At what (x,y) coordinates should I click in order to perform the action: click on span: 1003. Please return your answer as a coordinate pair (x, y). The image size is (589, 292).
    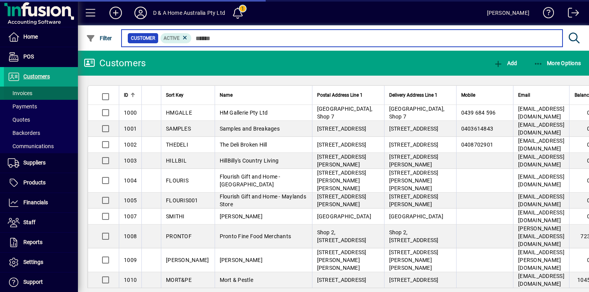
    Looking at the image, I should click on (130, 161).